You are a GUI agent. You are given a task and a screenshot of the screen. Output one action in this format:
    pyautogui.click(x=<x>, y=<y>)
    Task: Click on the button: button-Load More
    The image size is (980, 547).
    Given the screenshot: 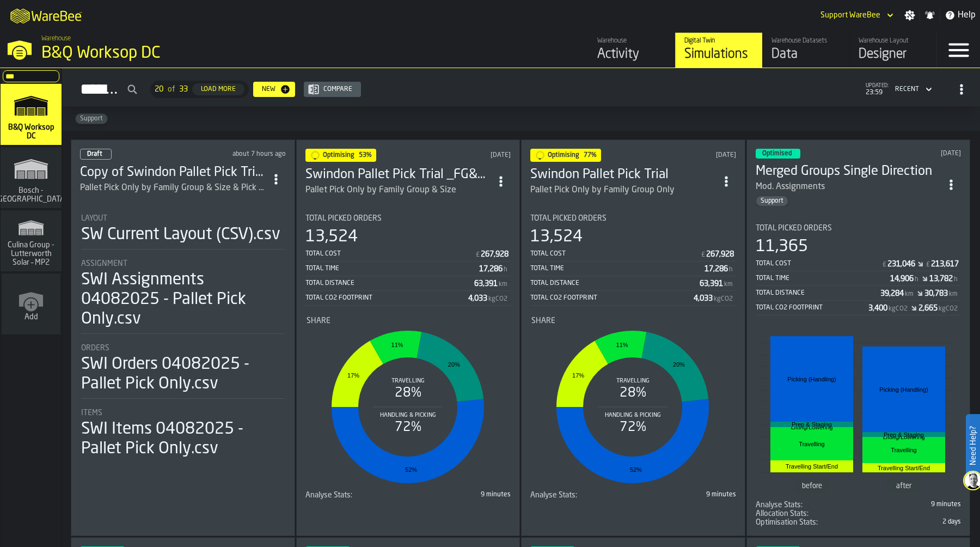 What is the action you would take?
    pyautogui.click(x=219, y=90)
    